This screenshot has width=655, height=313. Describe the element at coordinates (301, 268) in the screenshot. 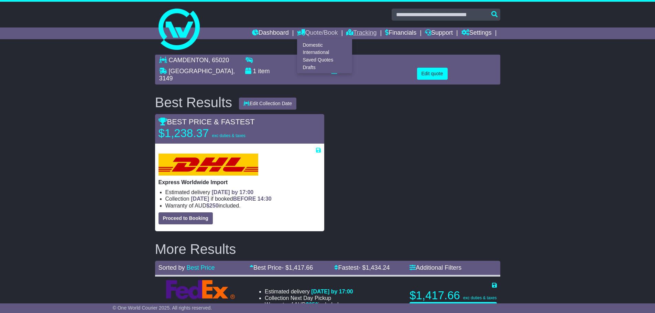

I see `span: 1,417.66` at that location.